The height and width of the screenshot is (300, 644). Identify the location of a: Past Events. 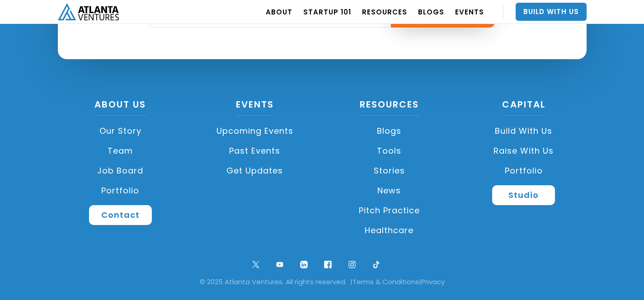
(255, 151).